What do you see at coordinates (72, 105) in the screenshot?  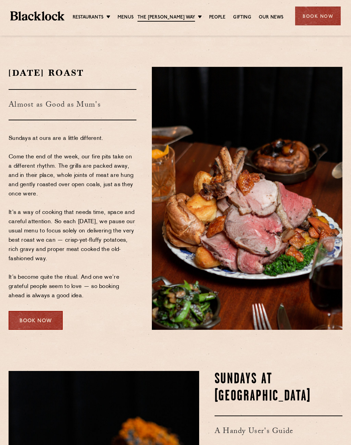 I see `h3: Almost as Good as Mum's` at bounding box center [72, 105].